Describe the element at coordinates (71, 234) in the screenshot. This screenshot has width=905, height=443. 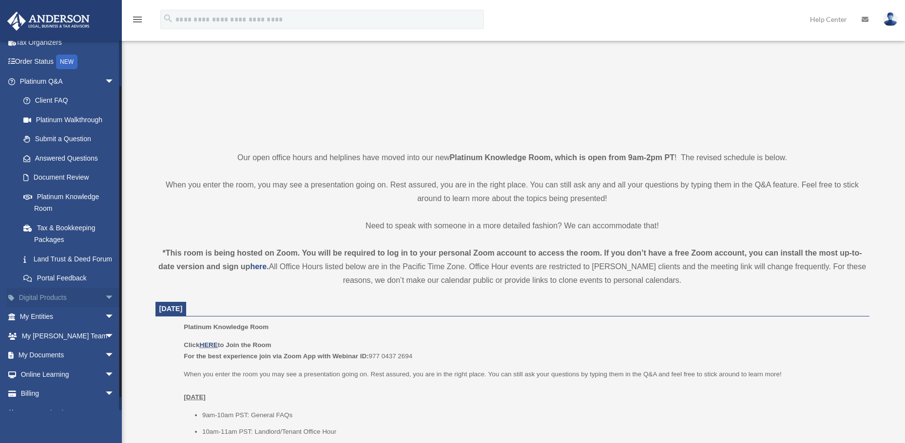
I see `a: Tax & Bookkeeping Packages` at that location.